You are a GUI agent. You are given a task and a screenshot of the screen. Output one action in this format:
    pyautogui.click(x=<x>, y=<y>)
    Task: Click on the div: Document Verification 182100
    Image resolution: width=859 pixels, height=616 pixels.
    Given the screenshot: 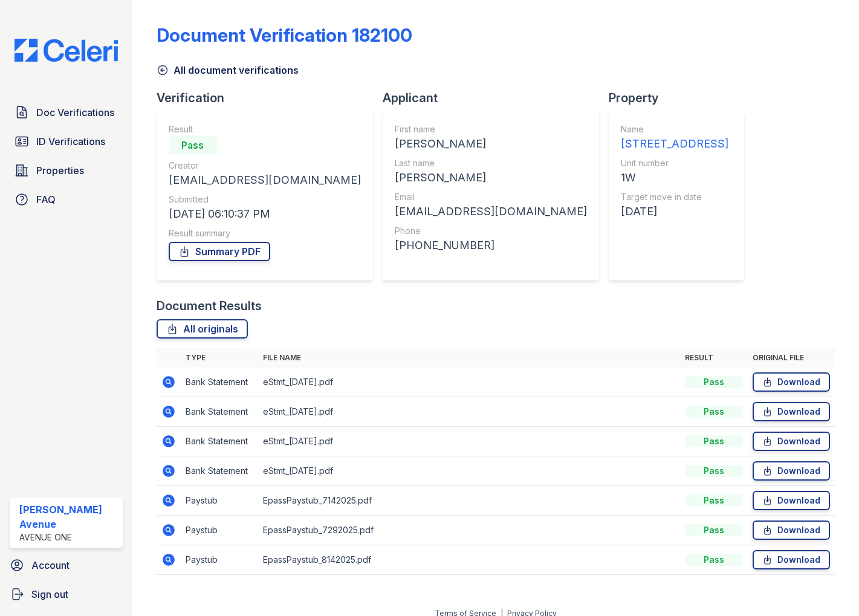 What is the action you would take?
    pyautogui.click(x=284, y=35)
    